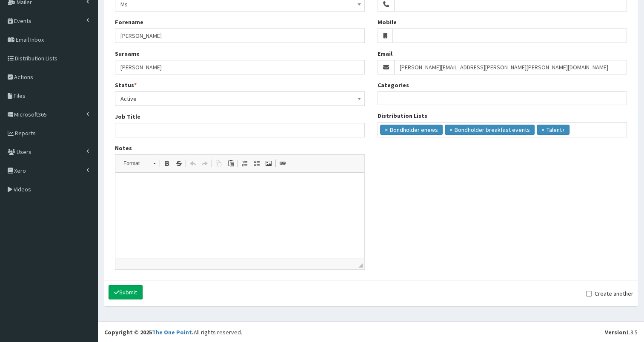  What do you see at coordinates (149, 332) in the screenshot?
I see `strong: Copyright © 2025 .` at bounding box center [149, 332].